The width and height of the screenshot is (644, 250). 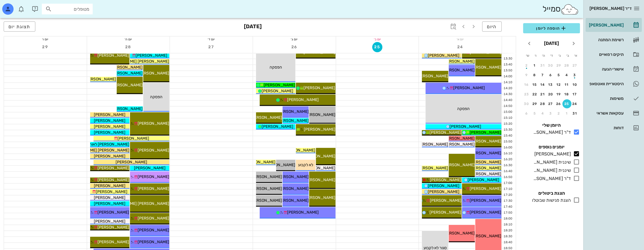 What do you see at coordinates (575, 56) in the screenshot?
I see `th: א׳` at bounding box center [575, 56].